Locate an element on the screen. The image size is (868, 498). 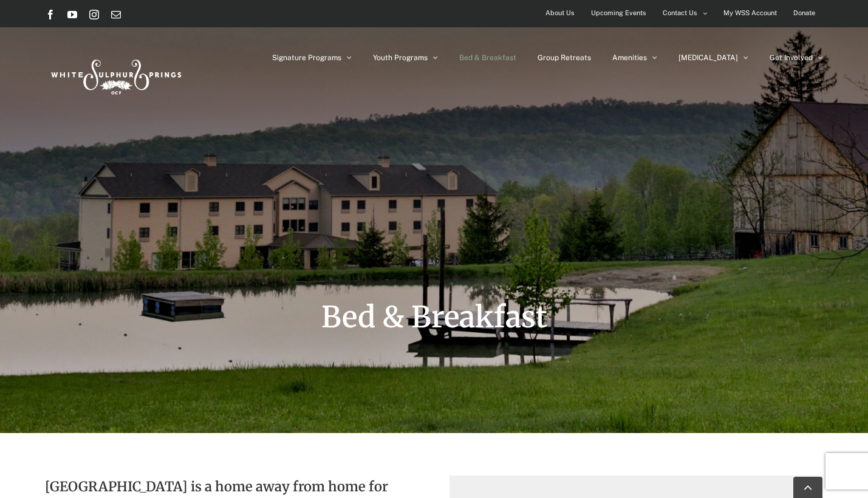
a: Youth Programs is located at coordinates (406, 58).